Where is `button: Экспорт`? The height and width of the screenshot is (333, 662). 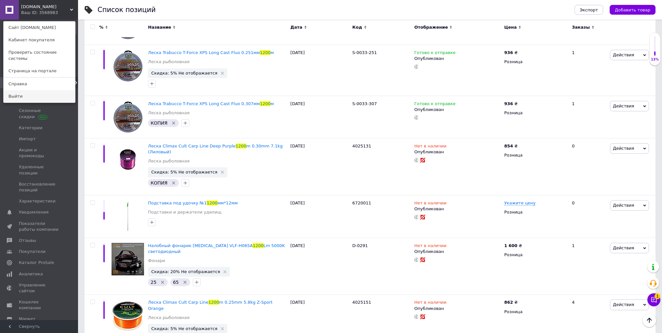 button: Экспорт is located at coordinates (589, 10).